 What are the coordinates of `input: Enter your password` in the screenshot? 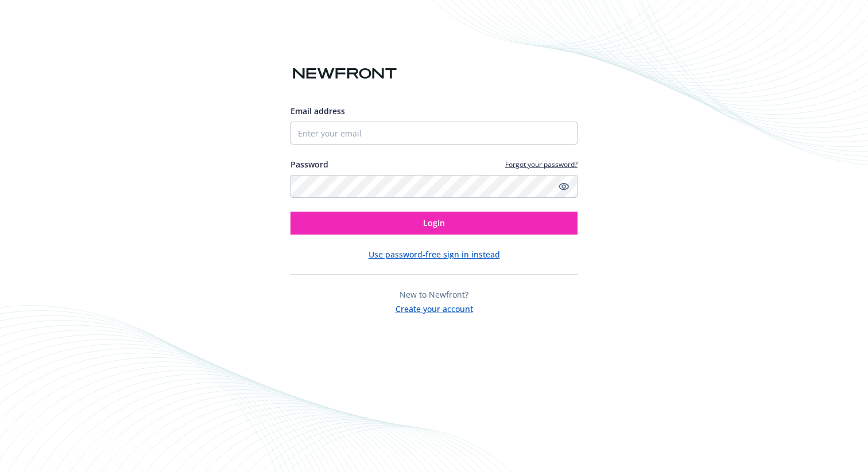 It's located at (434, 187).